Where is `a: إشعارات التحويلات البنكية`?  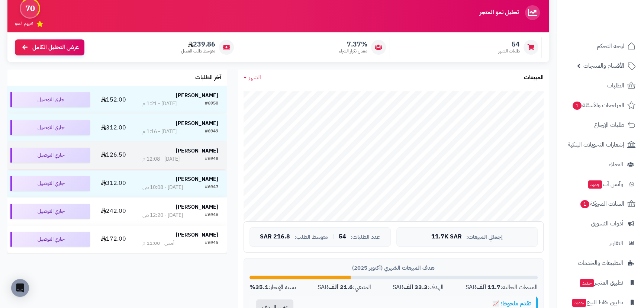 a: إشعارات التحويلات البنكية is located at coordinates (600, 144).